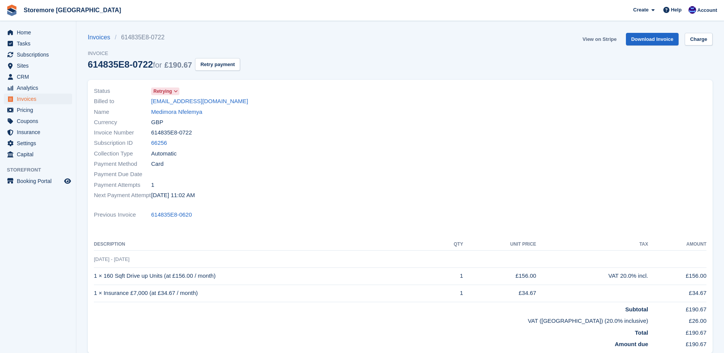  What do you see at coordinates (101, 37) in the screenshot?
I see `a: Invoices` at bounding box center [101, 37].